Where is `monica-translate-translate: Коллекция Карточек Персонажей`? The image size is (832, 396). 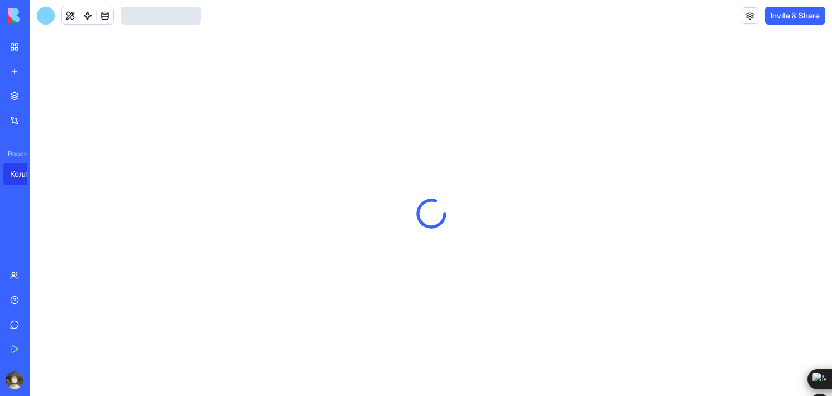 monica-translate-translate: Коллекция Карточек Персонажей is located at coordinates (72, 173).